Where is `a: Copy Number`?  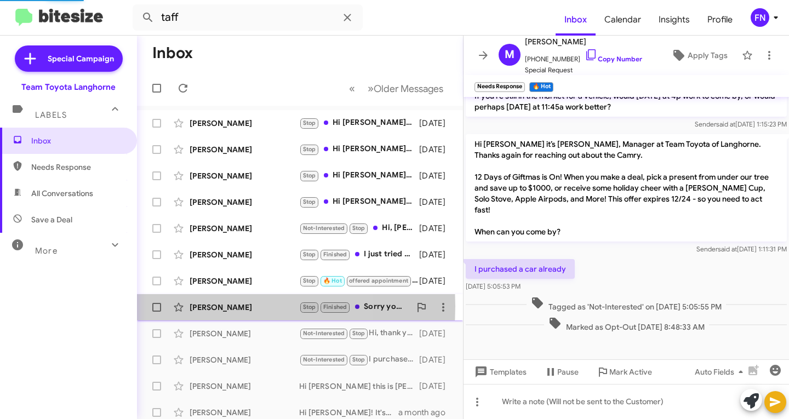 a: Copy Number is located at coordinates (613, 59).